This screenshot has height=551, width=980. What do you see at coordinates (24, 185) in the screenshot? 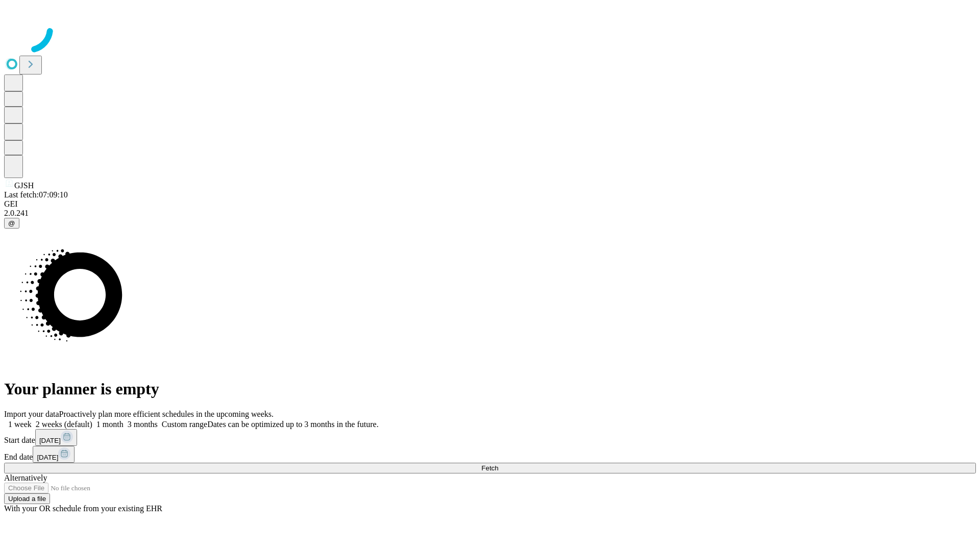
I see `span: GJSH` at bounding box center [24, 185].